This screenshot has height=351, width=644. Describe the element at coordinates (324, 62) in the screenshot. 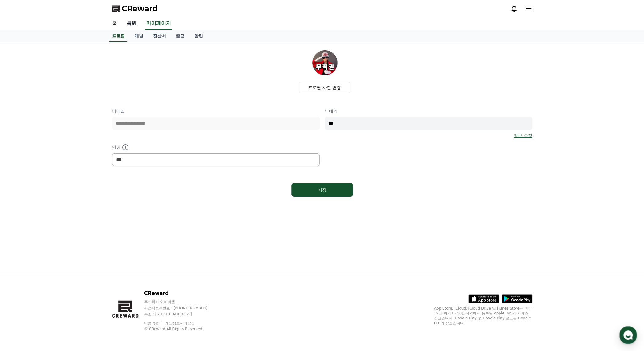

I see `img: profile_image` at that location.